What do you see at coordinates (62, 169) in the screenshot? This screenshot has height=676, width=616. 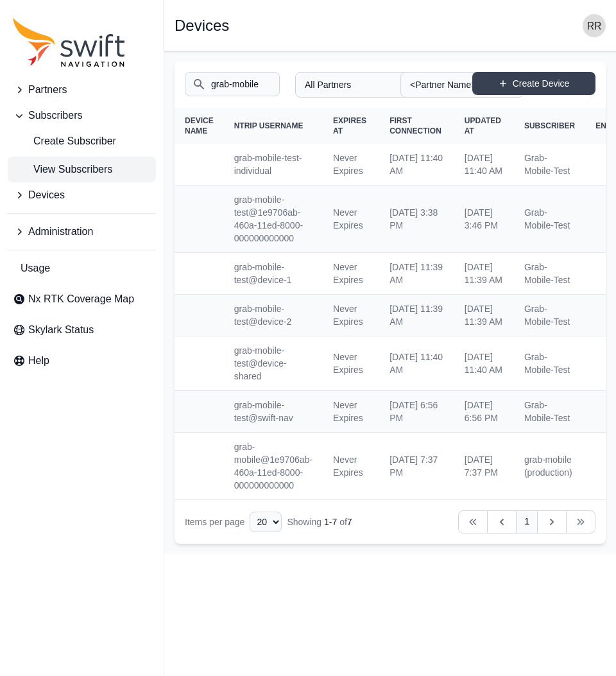 I see `span: View Subscribers` at bounding box center [62, 169].